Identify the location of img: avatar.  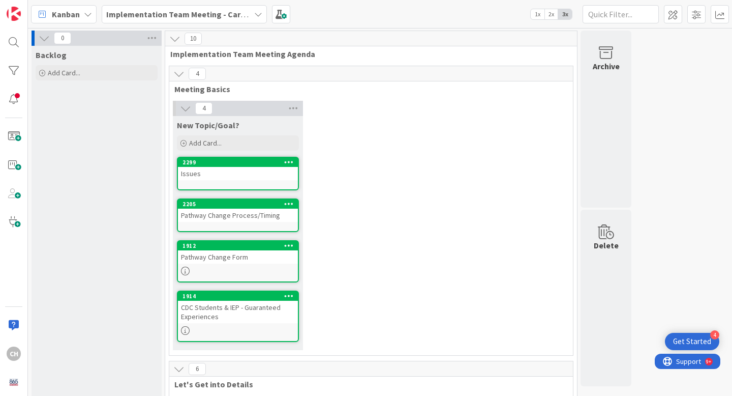
(14, 382).